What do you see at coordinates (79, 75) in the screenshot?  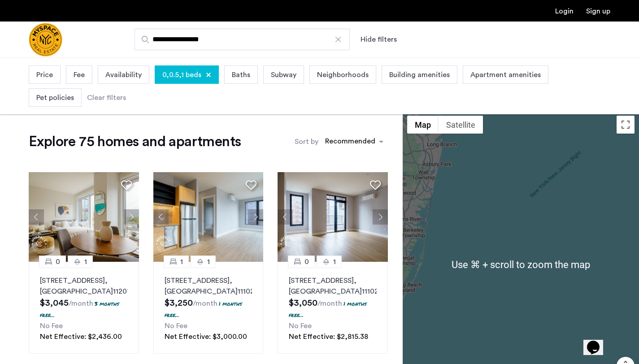 I see `span: Fee` at bounding box center [79, 75].